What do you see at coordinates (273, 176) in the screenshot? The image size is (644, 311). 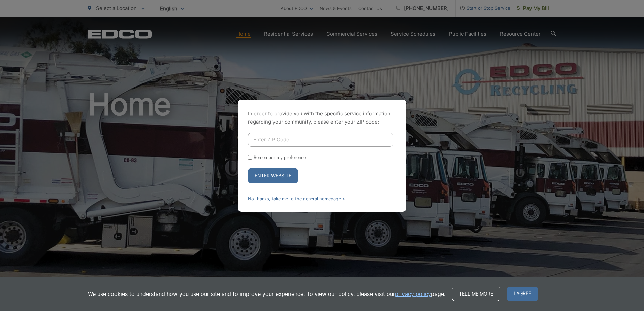 I see `button: Enter Website` at bounding box center [273, 176].